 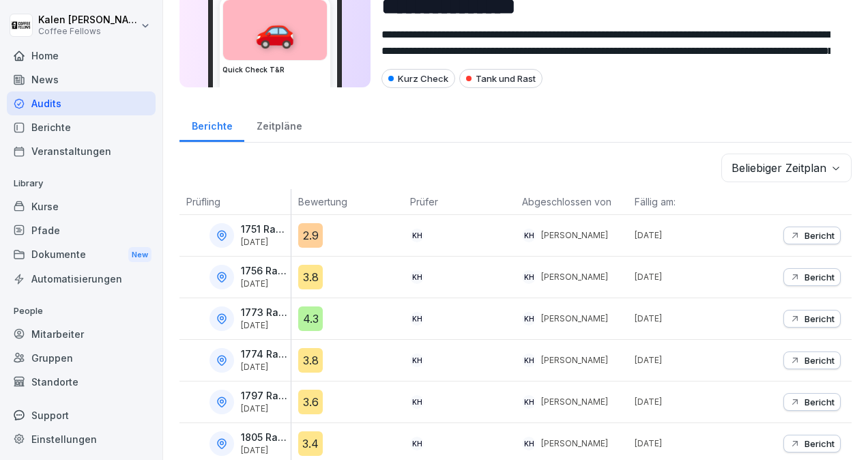 What do you see at coordinates (81, 278) in the screenshot?
I see `a: Automatisierungen` at bounding box center [81, 278].